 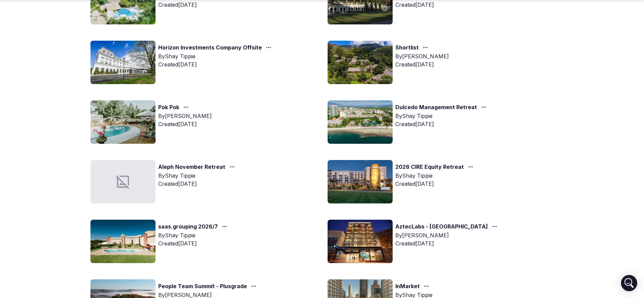 What do you see at coordinates (123, 62) in the screenshot?
I see `img: Top retreat image for the retreat: Horizon Investments Company Offsite` at bounding box center [123, 62].